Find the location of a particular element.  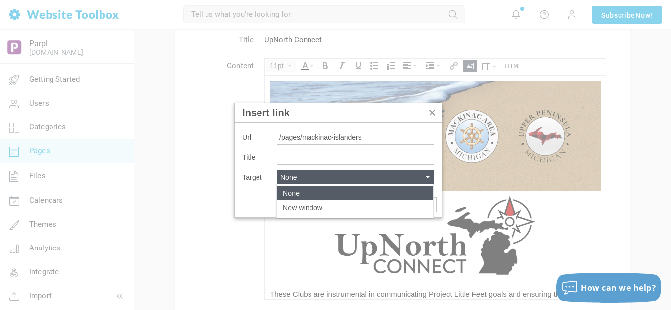

label: Title is located at coordinates (260, 157).